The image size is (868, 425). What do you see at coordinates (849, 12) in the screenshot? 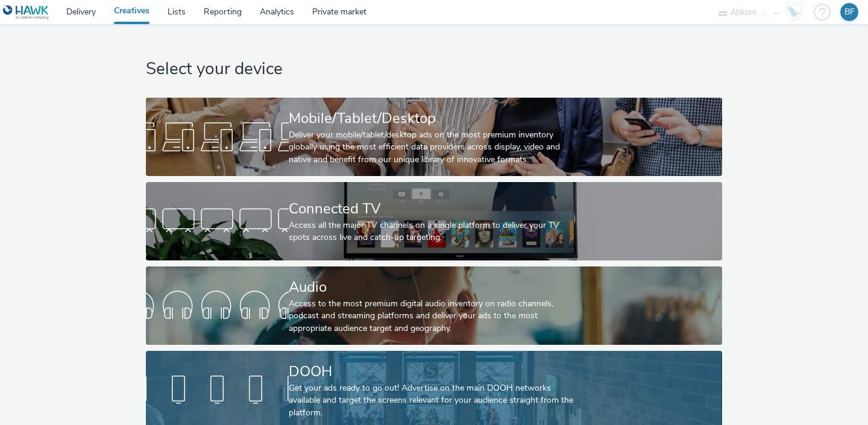
I see `div: BF` at bounding box center [849, 12].